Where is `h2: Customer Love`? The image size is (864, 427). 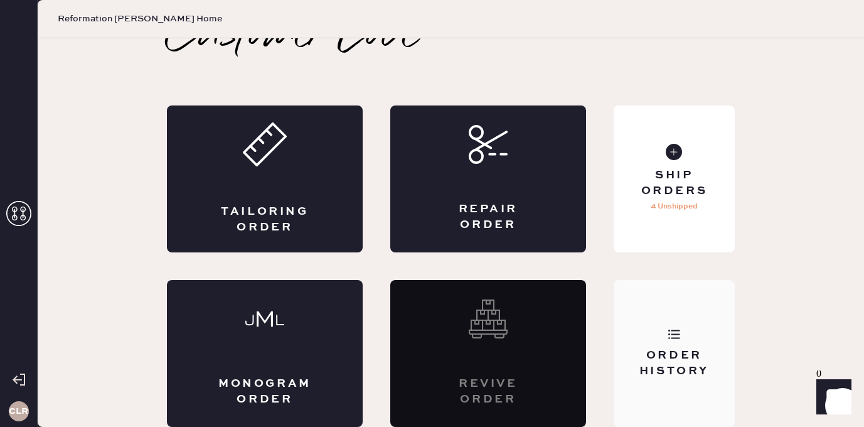 h2: Customer Love is located at coordinates (292, 35).